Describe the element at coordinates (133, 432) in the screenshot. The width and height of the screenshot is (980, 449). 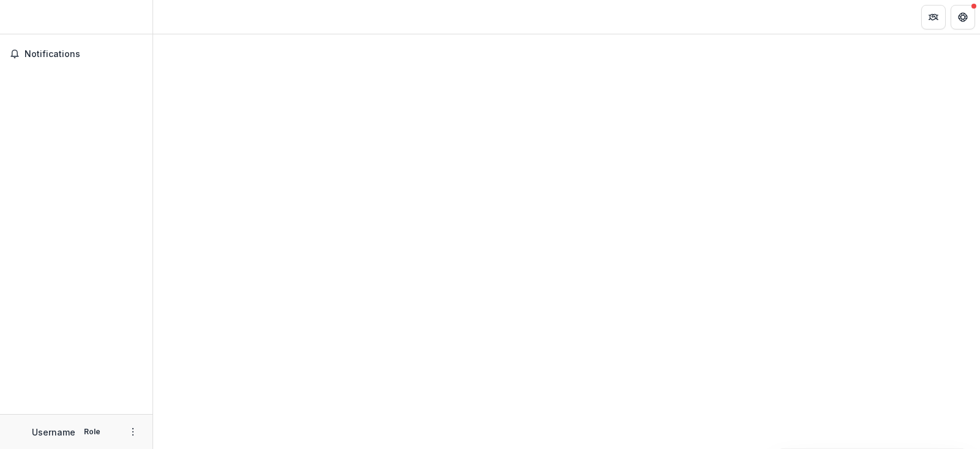
I see `button: More` at that location.